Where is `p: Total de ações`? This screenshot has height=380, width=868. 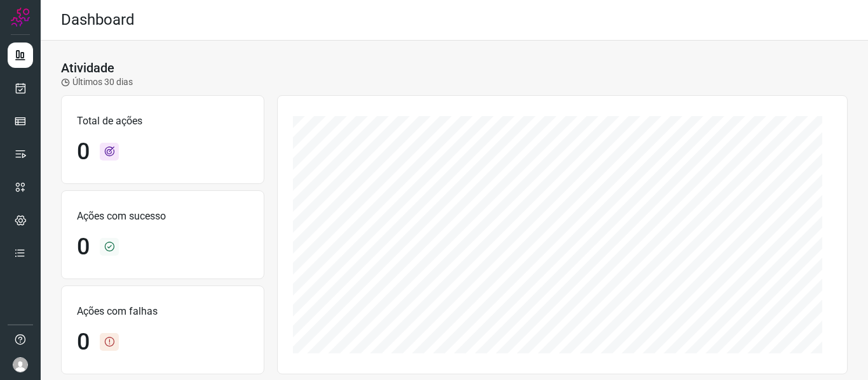
p: Total de ações is located at coordinates (162, 121).